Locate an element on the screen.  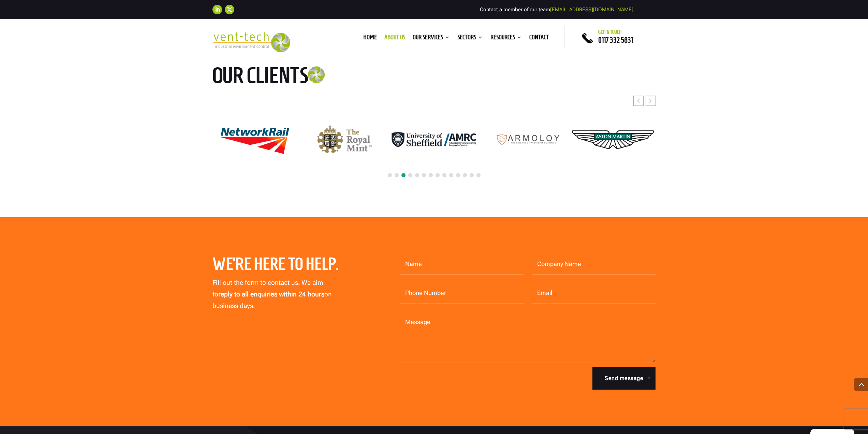
span: 0117 332 5831 is located at coordinates (616, 40).